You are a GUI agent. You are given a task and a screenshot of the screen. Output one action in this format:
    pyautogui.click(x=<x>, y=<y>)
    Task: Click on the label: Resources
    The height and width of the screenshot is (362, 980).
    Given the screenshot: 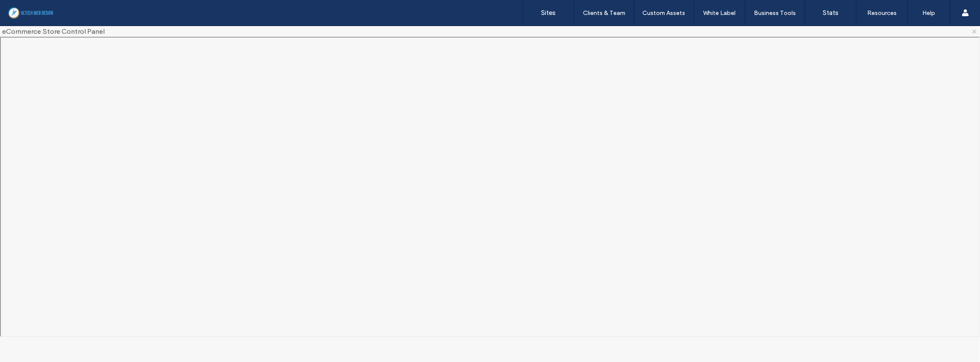 What is the action you would take?
    pyautogui.click(x=881, y=13)
    